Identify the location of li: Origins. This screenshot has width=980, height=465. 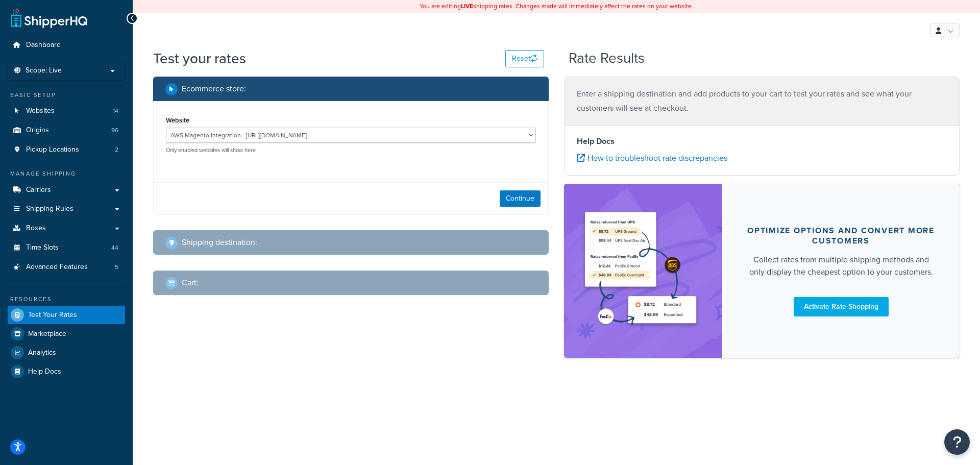
(66, 130).